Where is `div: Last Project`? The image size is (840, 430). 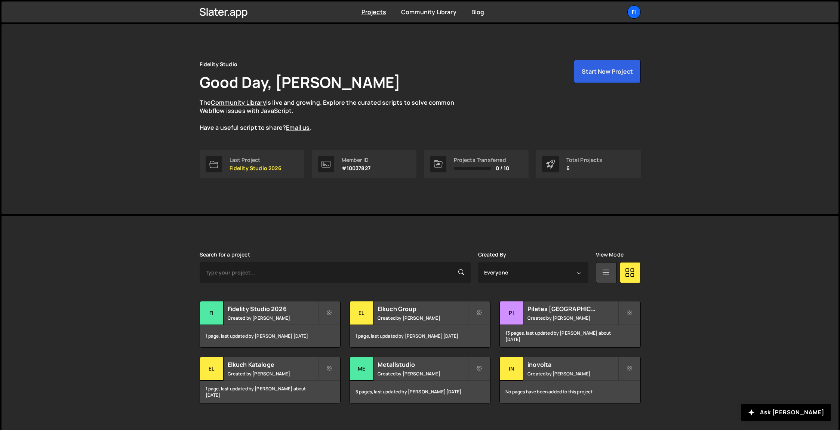 div: Last Project is located at coordinates (255, 160).